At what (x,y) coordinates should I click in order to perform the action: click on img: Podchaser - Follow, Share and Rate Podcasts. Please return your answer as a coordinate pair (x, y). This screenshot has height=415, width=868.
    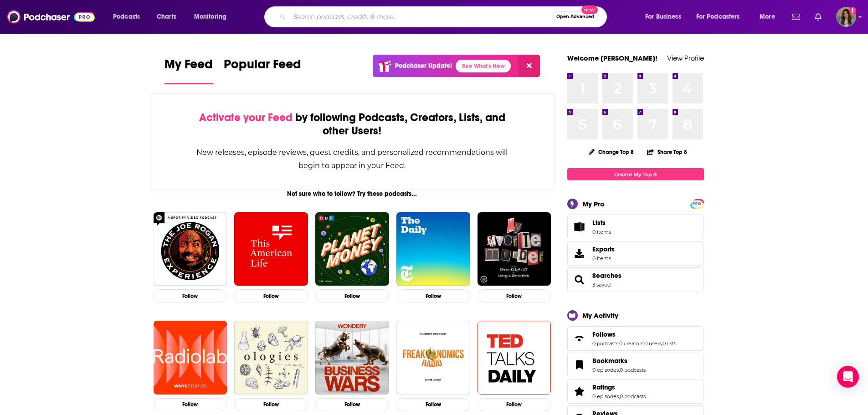
    Looking at the image, I should click on (51, 17).